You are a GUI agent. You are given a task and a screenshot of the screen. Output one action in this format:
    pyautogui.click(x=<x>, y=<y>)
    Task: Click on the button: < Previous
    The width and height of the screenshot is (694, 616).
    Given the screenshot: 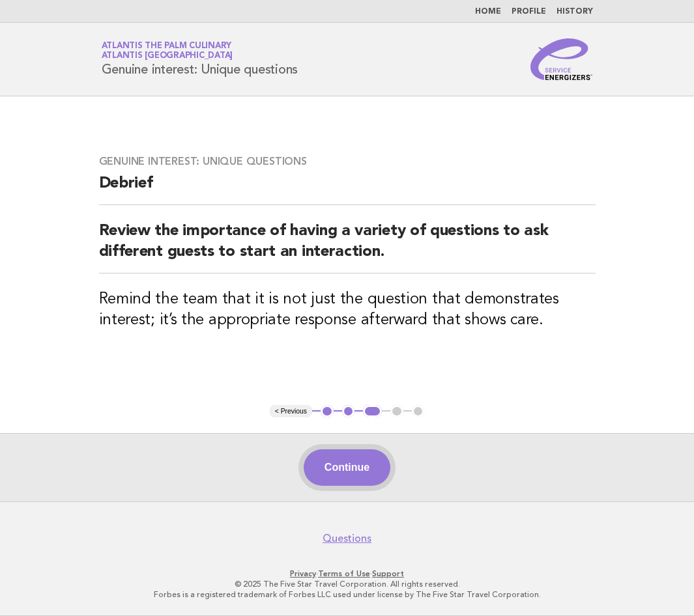 What is the action you would take?
    pyautogui.click(x=291, y=412)
    